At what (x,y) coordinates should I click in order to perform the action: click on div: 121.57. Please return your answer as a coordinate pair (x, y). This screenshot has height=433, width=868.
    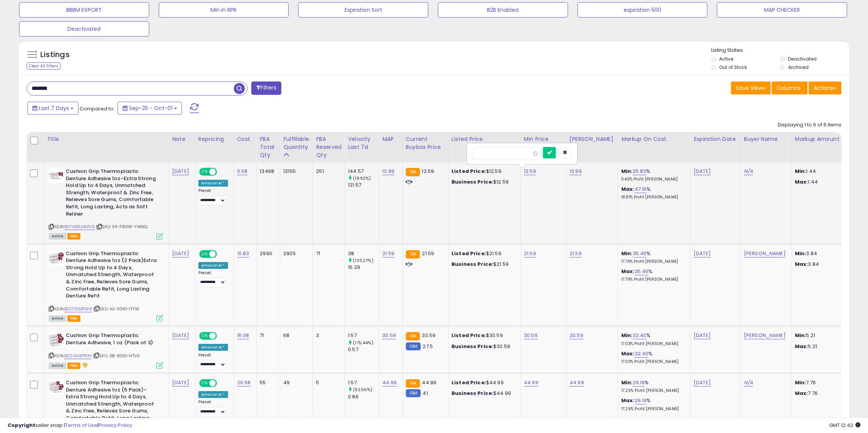
    Looking at the image, I should click on (363, 185).